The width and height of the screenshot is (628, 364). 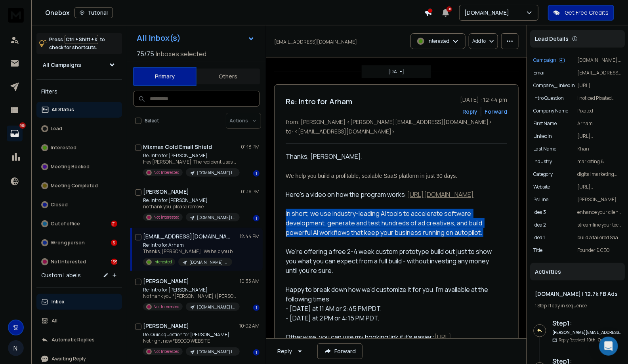 I want to click on p: Wrong person, so click(x=68, y=243).